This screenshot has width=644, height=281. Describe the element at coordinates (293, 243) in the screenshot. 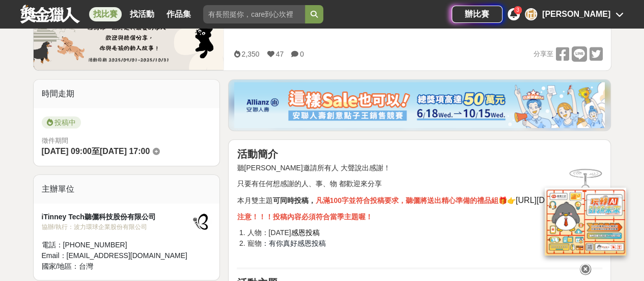

I see `span: ：有你真好感恩投稿` at that location.